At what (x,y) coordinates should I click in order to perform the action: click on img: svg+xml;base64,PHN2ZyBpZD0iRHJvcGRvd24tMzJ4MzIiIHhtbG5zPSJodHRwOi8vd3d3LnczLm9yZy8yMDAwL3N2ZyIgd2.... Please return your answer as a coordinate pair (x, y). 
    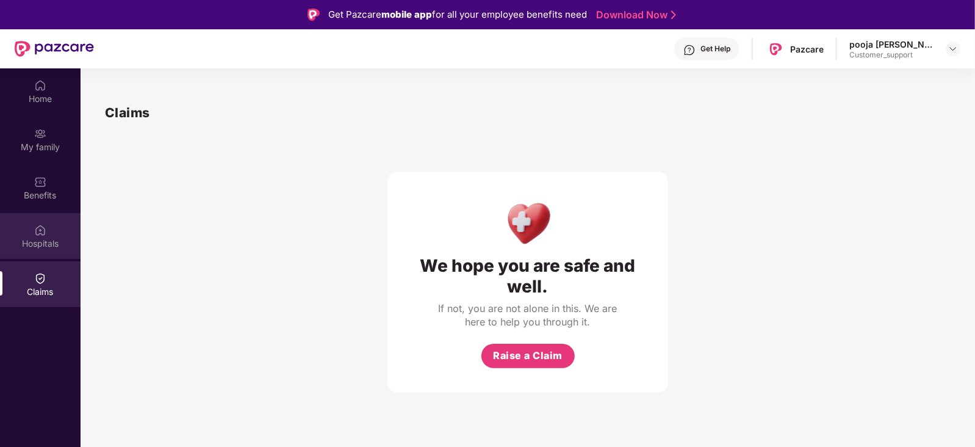
    Looking at the image, I should click on (953, 49).